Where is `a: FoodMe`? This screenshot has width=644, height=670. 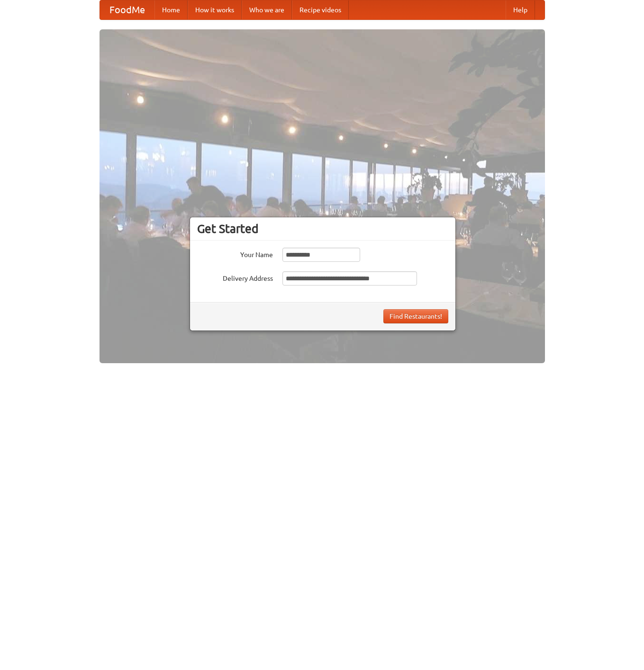
a: FoodMe is located at coordinates (127, 10).